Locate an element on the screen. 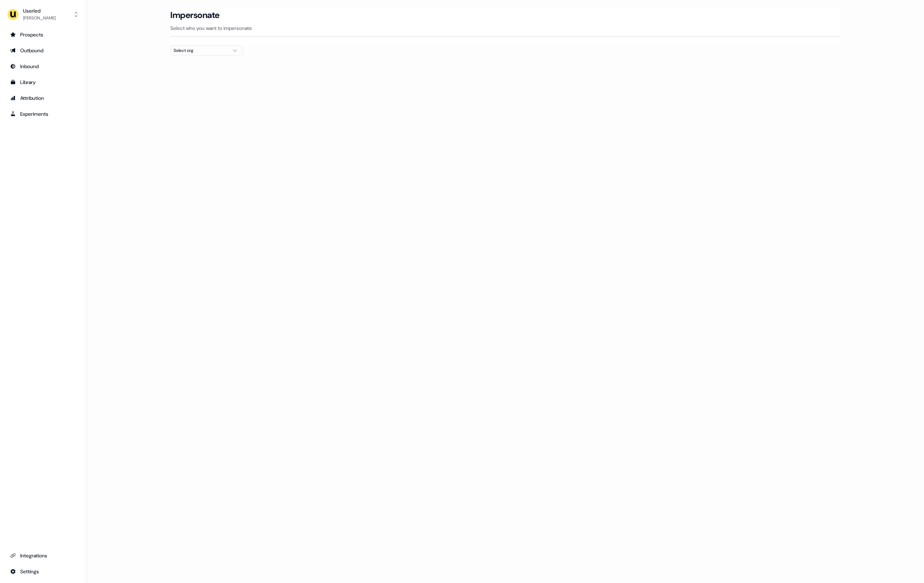 Image resolution: width=924 pixels, height=583 pixels. div: Prospects is located at coordinates (42, 34).